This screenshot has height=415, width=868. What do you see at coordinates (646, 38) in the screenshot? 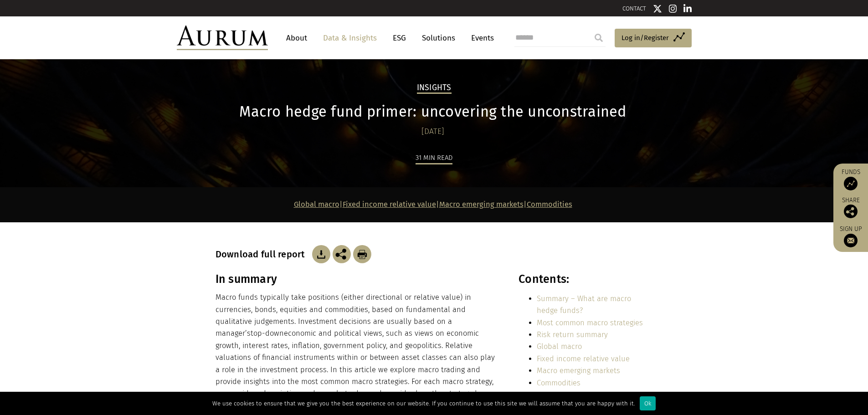
I see `span: Log in/Register` at bounding box center [646, 38].